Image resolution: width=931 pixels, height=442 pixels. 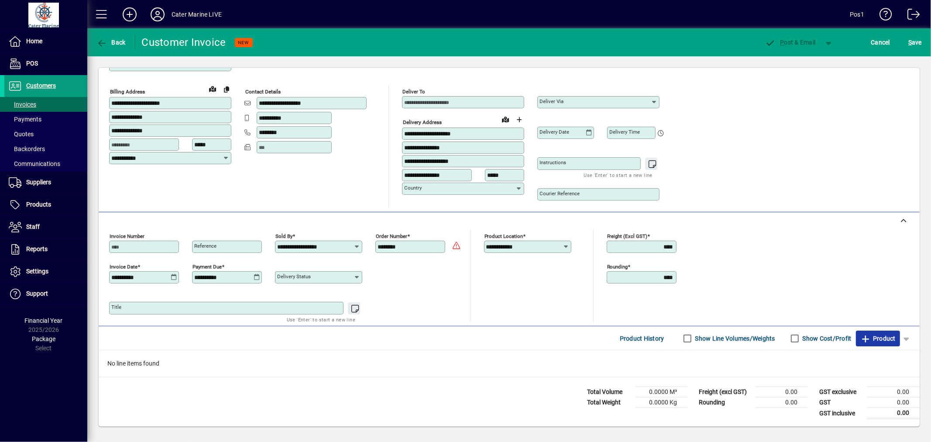 I want to click on td: Freight (excl GST), so click(x=725, y=392).